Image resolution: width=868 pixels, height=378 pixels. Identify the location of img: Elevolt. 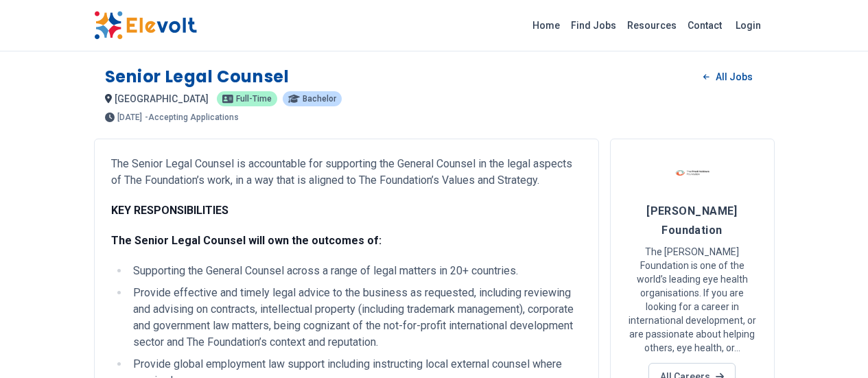
(146, 25).